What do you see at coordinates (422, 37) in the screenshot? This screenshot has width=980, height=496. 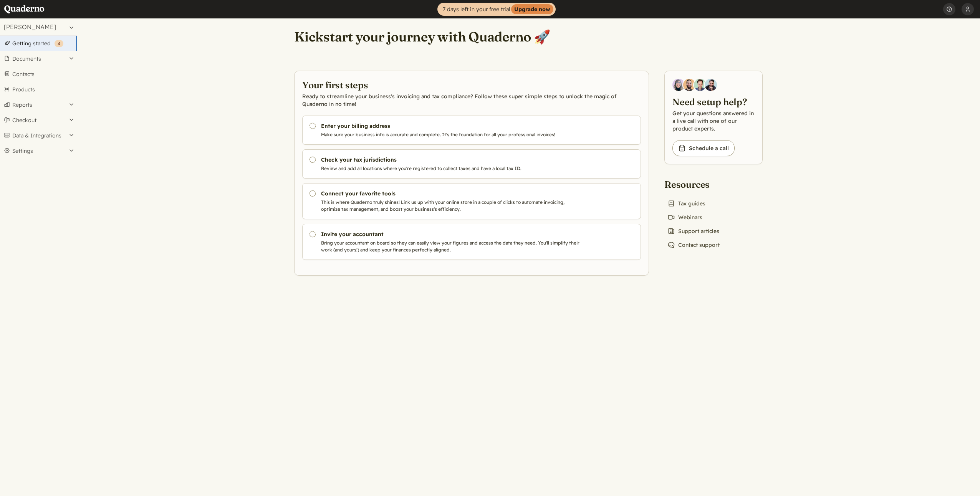 I see `h1: Kickstart your journey with Quaderno 🚀` at bounding box center [422, 37].